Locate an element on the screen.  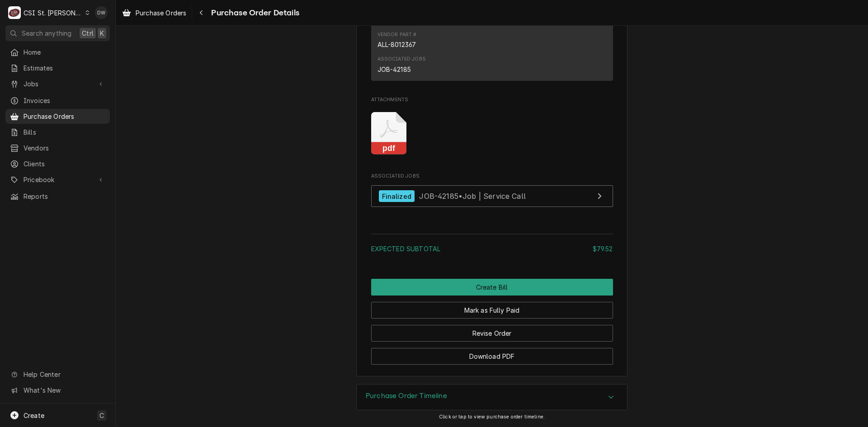
div: JOB-42185 is located at coordinates (394, 69).